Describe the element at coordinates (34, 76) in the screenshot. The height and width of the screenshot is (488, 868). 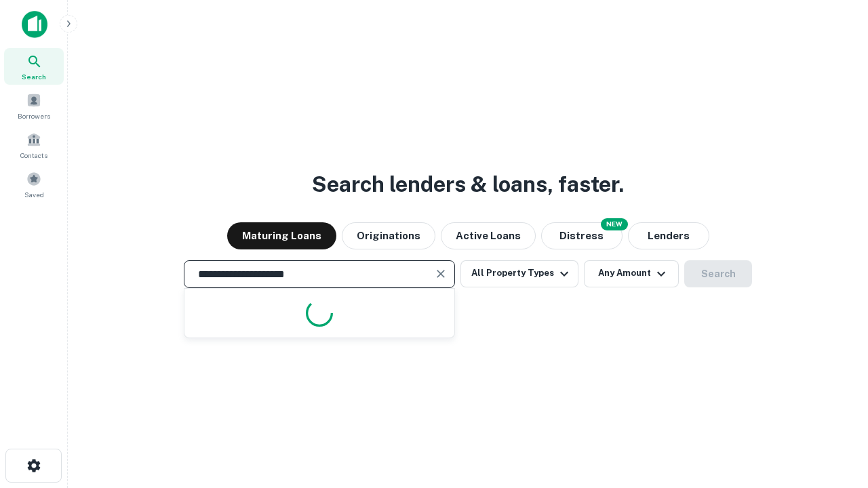
I see `span: Search` at that location.